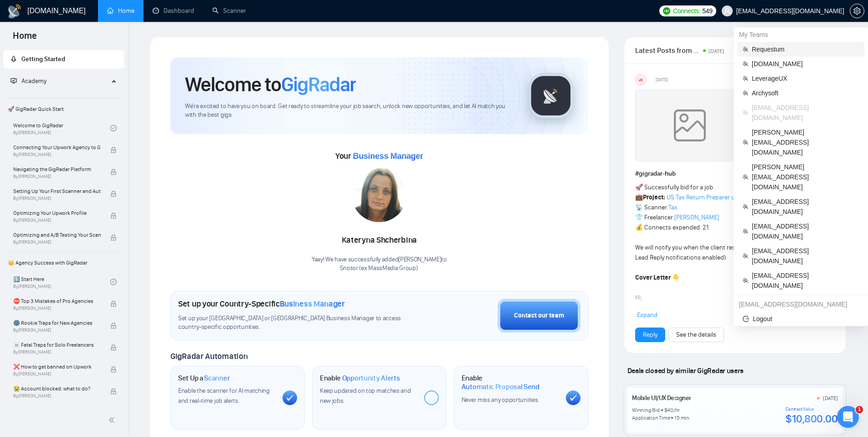 The height and width of the screenshot is (437, 868). What do you see at coordinates (204, 378) in the screenshot?
I see `h1: Set Up a` at bounding box center [204, 378].